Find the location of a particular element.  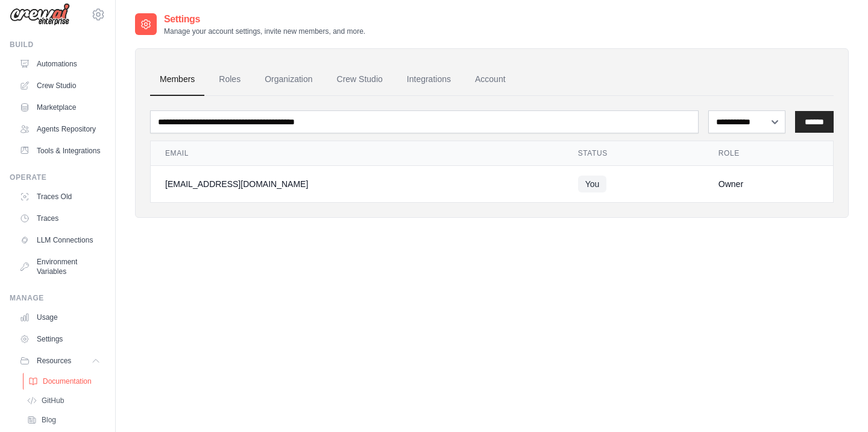

div: Manage is located at coordinates (57, 298).